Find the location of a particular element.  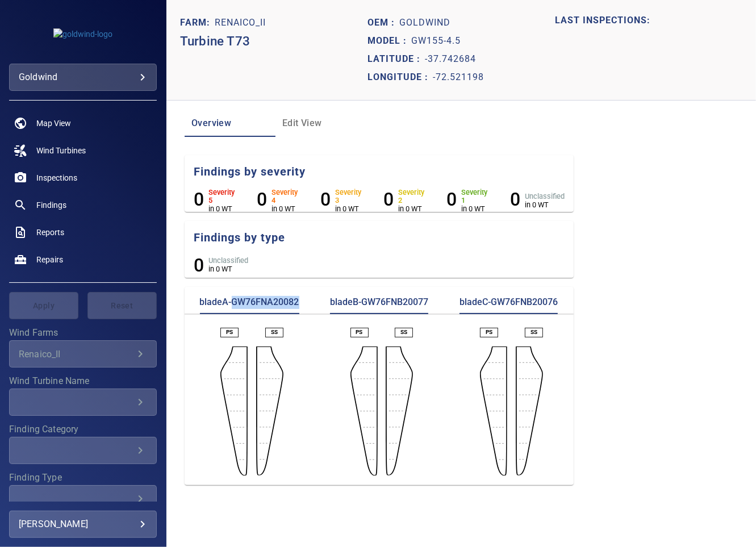

div: Wind Turbine Name is located at coordinates (83, 402).